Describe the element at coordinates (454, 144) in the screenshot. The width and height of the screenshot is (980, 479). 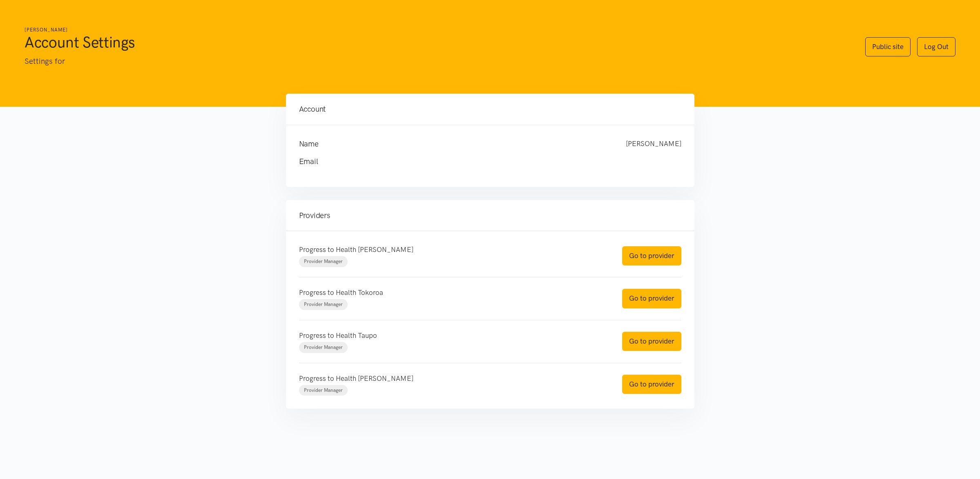
I see `h4: Name` at that location.